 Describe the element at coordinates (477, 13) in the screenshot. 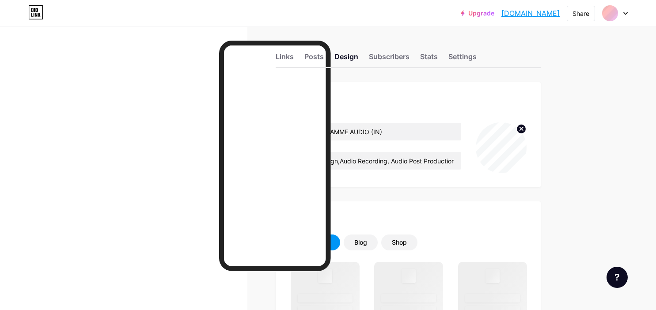

I see `a: Upgrade` at that location.